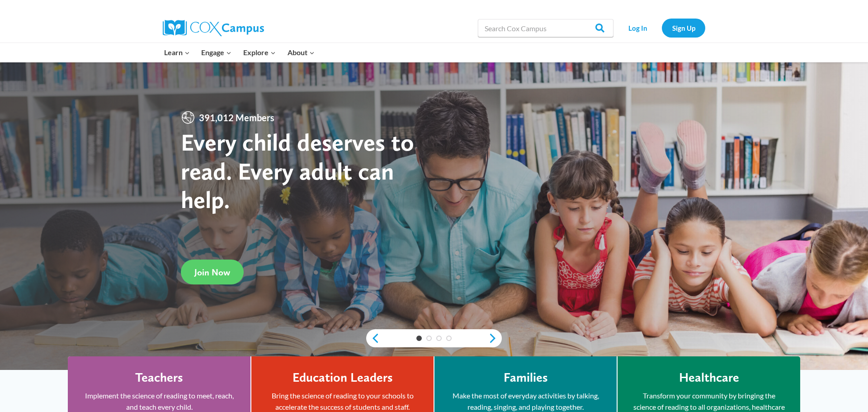 Image resolution: width=868 pixels, height=412 pixels. What do you see at coordinates (683, 28) in the screenshot?
I see `a: Sign Up` at bounding box center [683, 28].